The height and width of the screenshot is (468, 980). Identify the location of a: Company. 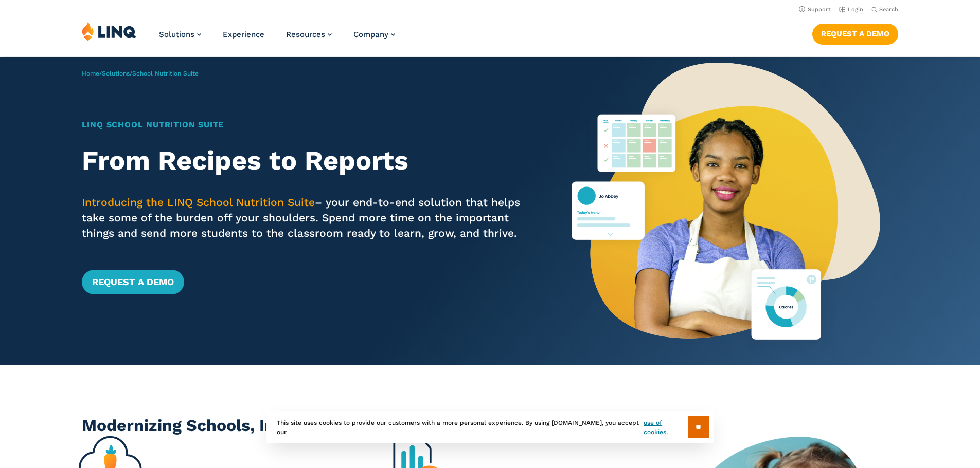
(374, 34).